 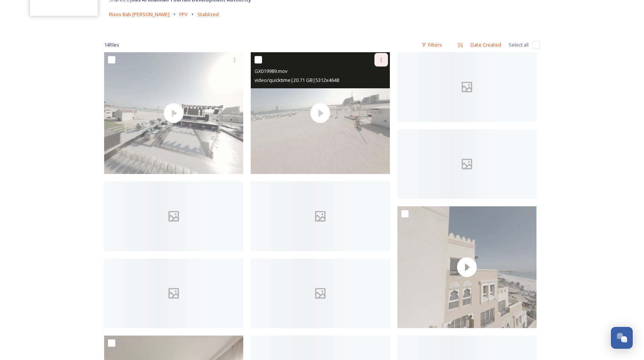 What do you see at coordinates (271, 71) in the screenshot?
I see `span: GX019989.mov` at bounding box center [271, 71].